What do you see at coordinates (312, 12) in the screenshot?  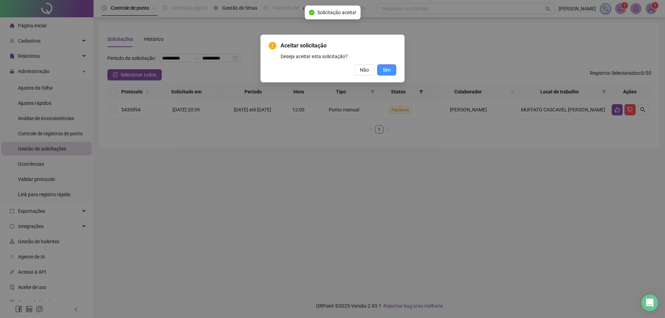 I see `span: check-circle` at bounding box center [312, 12].